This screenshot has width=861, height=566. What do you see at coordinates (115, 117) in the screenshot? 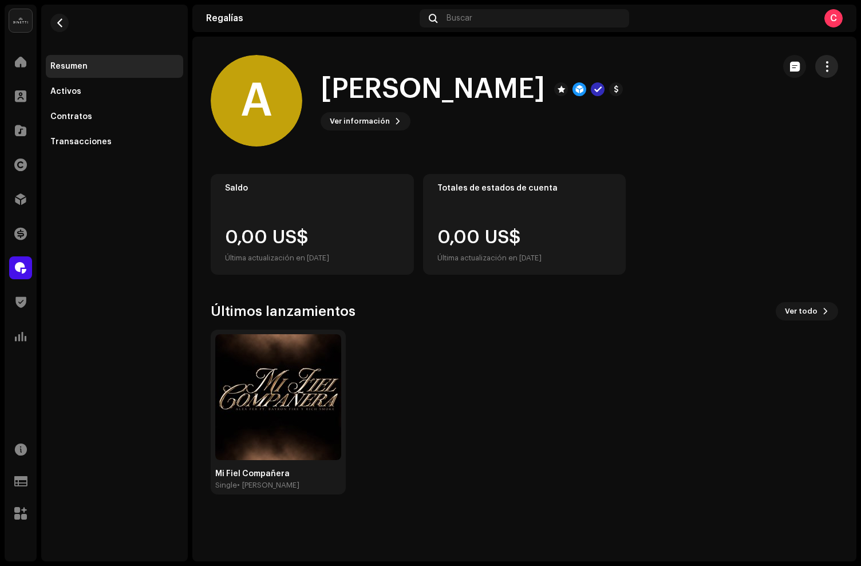
I see `re-m-nav-item: Contratos` at bounding box center [115, 117].